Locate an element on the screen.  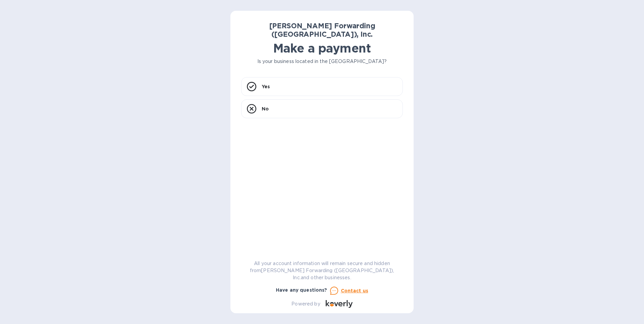
p: Yes is located at coordinates (266, 86).